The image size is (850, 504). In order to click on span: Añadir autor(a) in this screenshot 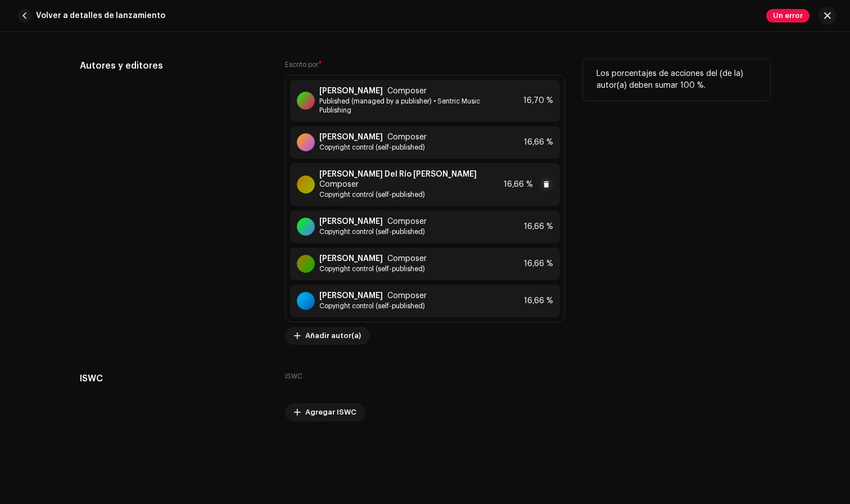, I will do `click(333, 336)`.